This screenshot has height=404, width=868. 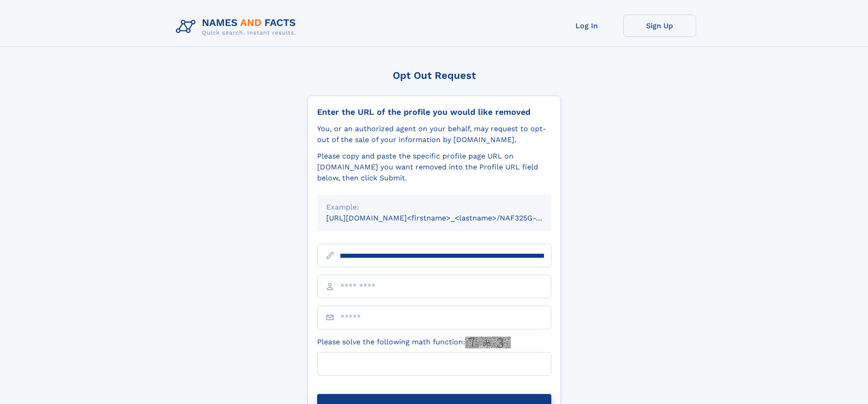 I want to click on a: Sign Up, so click(x=660, y=25).